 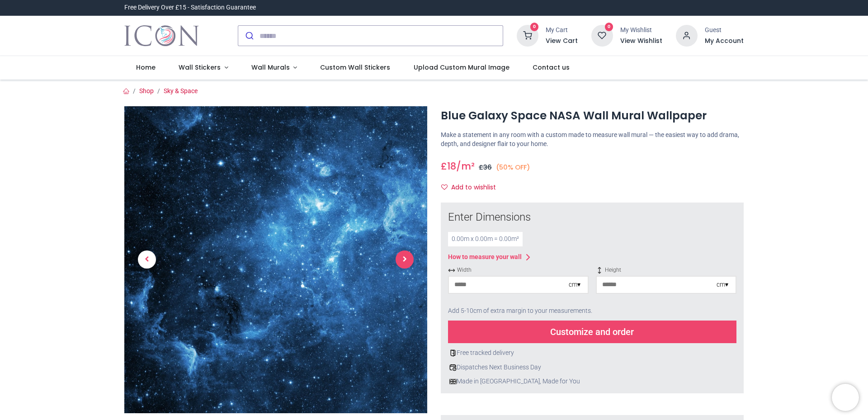 I want to click on div: Customize and order, so click(x=592, y=332).